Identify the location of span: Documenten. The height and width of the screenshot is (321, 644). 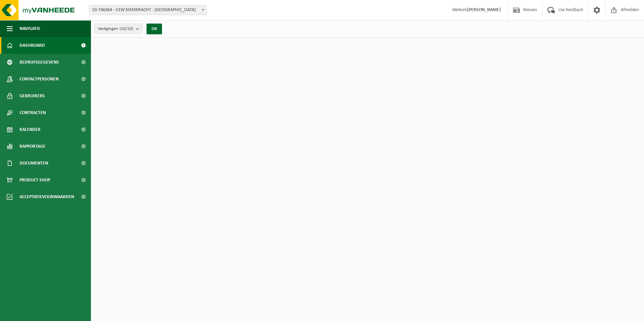
(34, 163).